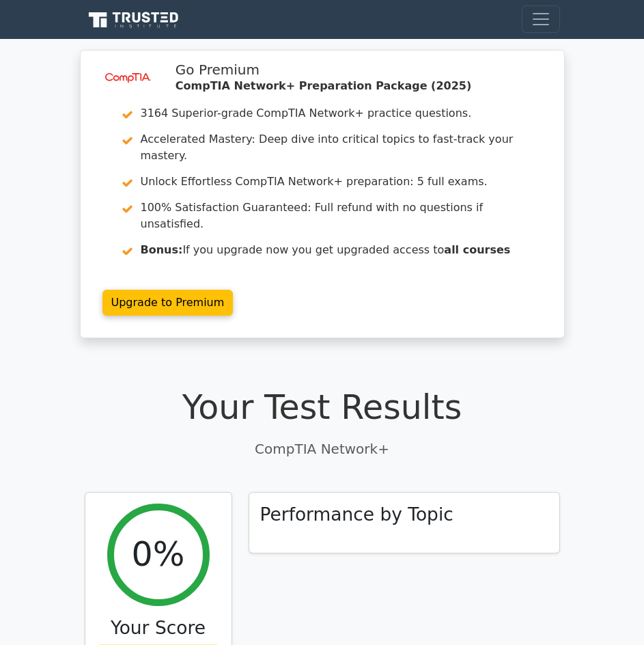 This screenshot has height=645, width=644. Describe the element at coordinates (168, 302) in the screenshot. I see `a: Upgrade to Premium` at that location.